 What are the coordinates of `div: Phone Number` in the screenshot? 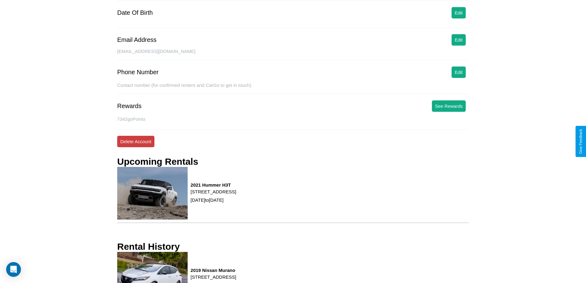 It's located at (138, 72).